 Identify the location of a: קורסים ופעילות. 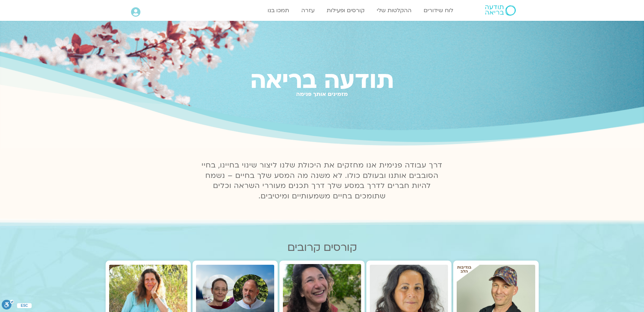
(346, 11).